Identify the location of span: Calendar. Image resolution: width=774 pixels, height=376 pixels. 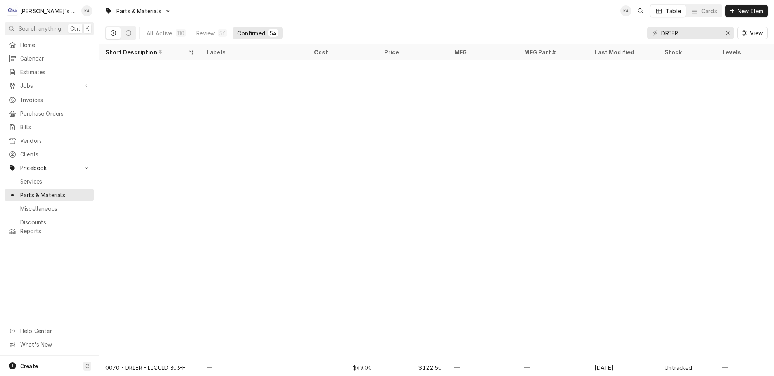
(55, 58).